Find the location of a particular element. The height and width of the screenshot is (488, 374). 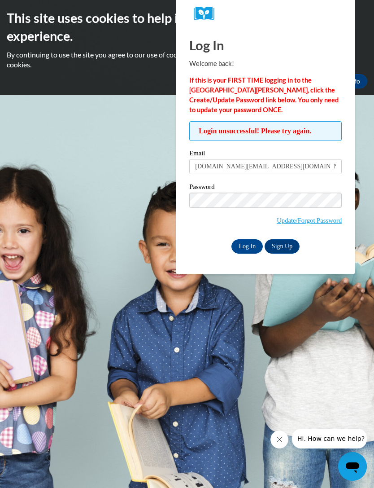

a: COX Campus is located at coordinates (266, 13).